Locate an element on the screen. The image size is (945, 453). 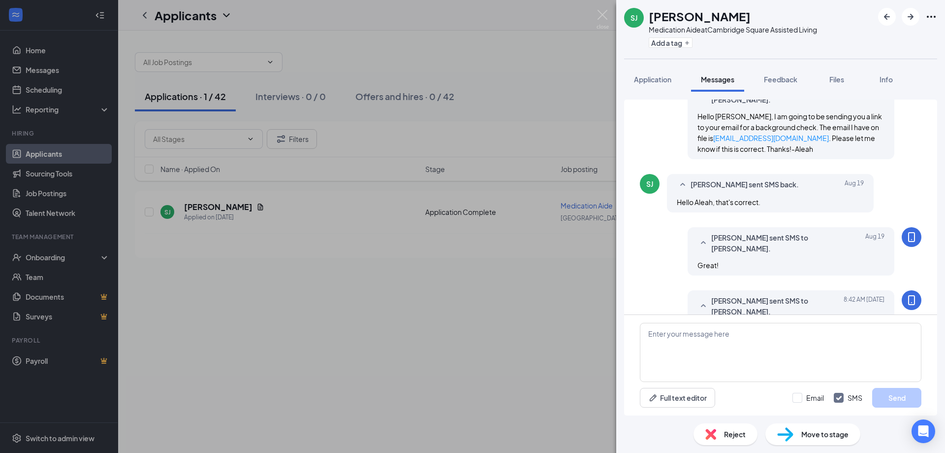
div: Open Intercom Messenger is located at coordinates (924, 431).